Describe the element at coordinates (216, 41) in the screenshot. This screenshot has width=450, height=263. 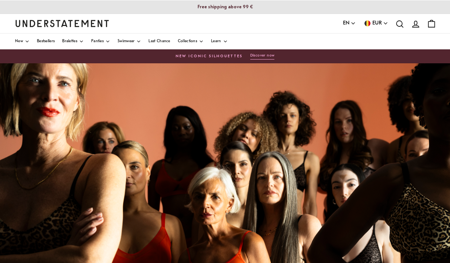
I see `span: Learn` at that location.